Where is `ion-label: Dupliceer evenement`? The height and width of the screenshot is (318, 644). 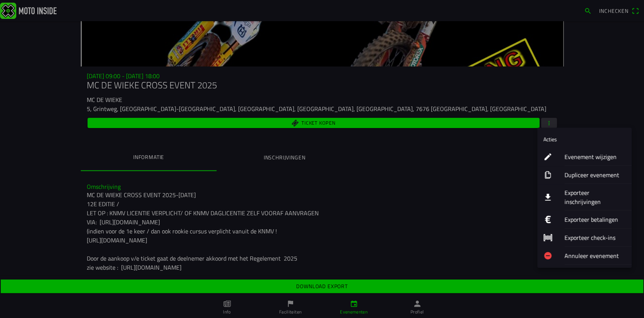
ion-label: Dupliceer evenement is located at coordinates (595, 175).